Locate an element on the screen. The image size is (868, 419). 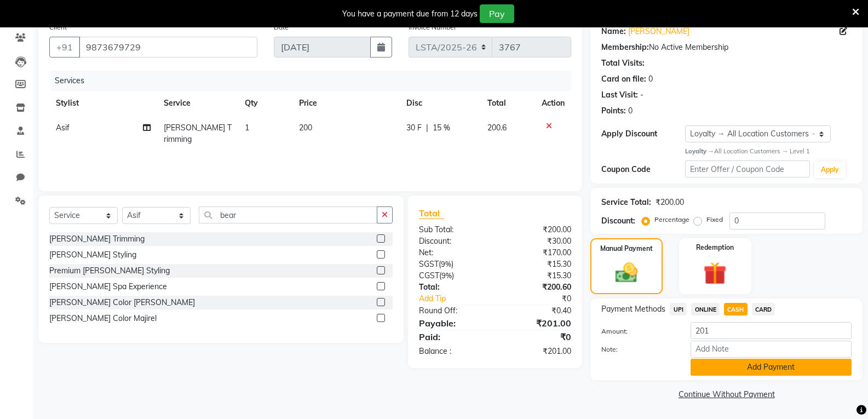
input: Search or Scan is located at coordinates (288, 215).